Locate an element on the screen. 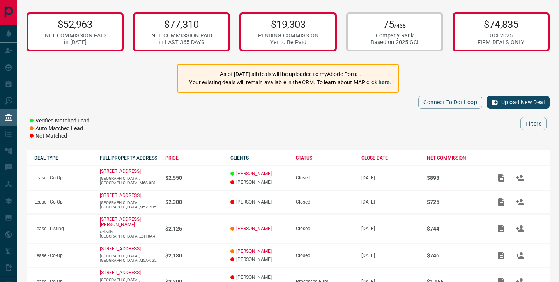 The height and width of the screenshot is (282, 559). div: NET COMMISSION is located at coordinates (455, 158).